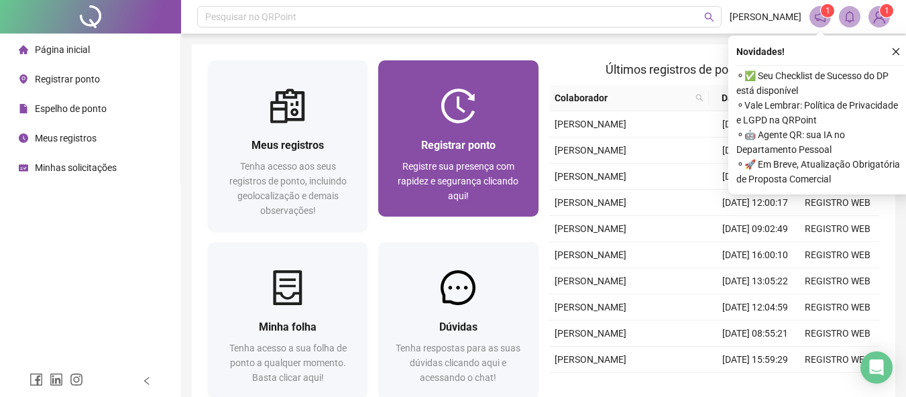  Describe the element at coordinates (714, 69) in the screenshot. I see `span: Últimos registros de ponto sincronizados` at that location.